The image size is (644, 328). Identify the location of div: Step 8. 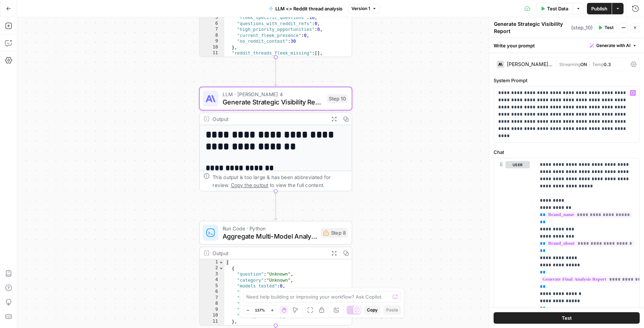
(334, 232).